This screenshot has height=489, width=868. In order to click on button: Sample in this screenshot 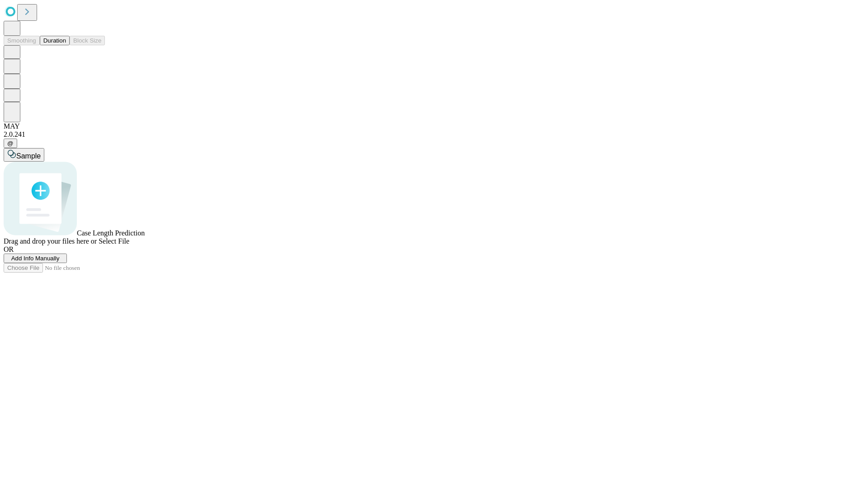, I will do `click(24, 155)`.